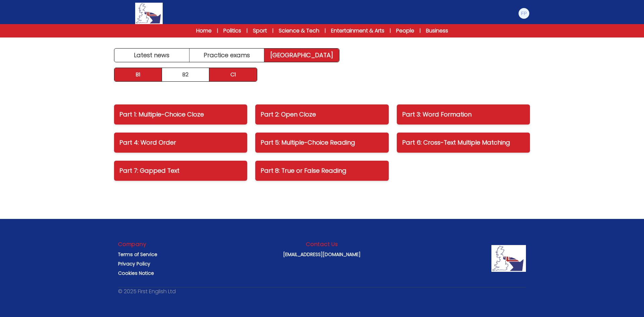 Image resolution: width=644 pixels, height=317 pixels. Describe the element at coordinates (260, 31) in the screenshot. I see `a: Sport` at that location.